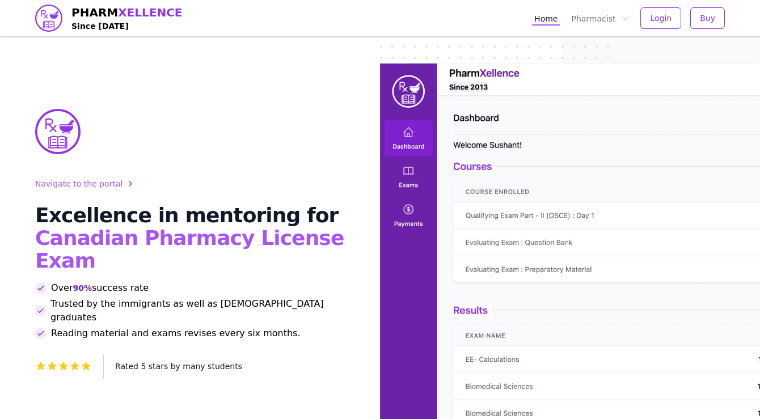 The width and height of the screenshot is (760, 419). What do you see at coordinates (708, 18) in the screenshot?
I see `button: Buy` at bounding box center [708, 18].